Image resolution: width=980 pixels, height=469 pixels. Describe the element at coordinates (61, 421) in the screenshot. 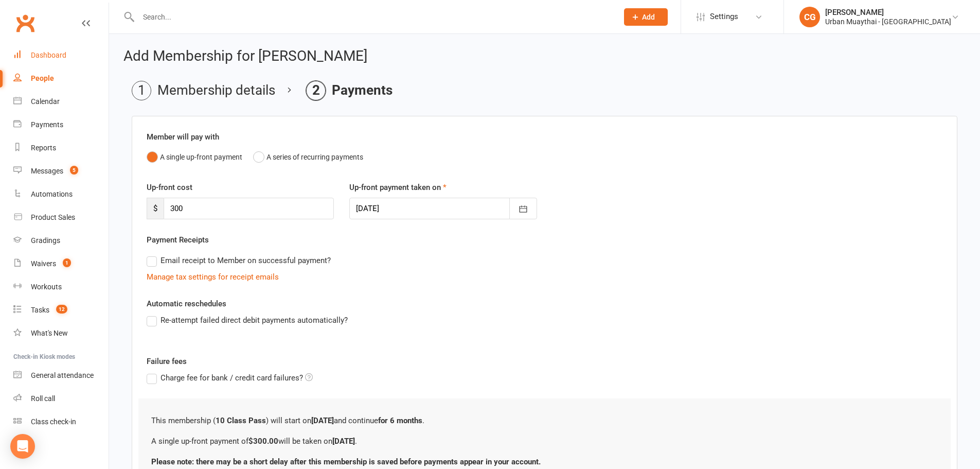

I see `a: Class kiosk mode` at that location.